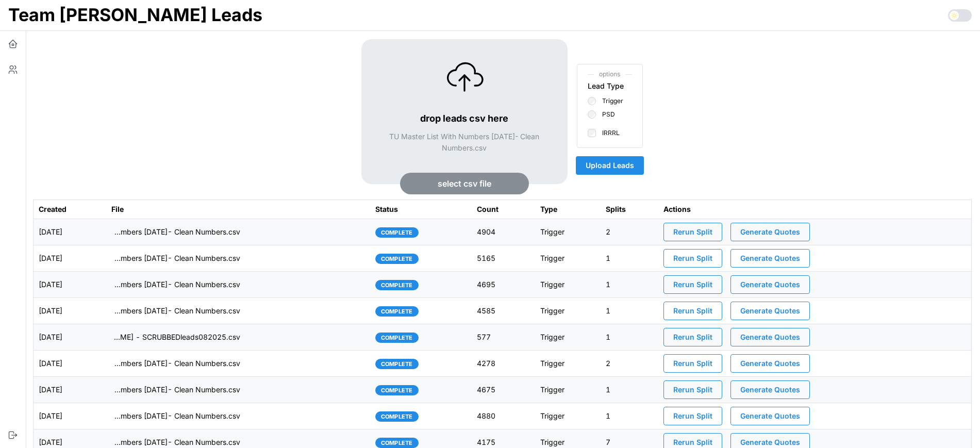 This screenshot has width=980, height=448. What do you see at coordinates (239, 210) in the screenshot?
I see `th: File` at bounding box center [239, 210].